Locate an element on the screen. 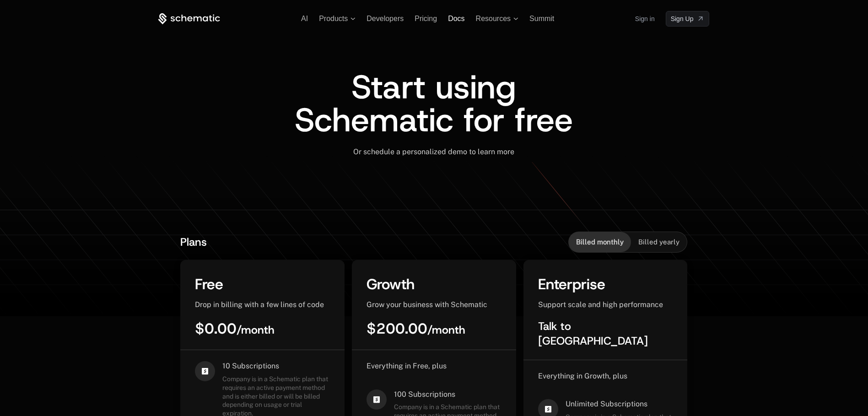 Image resolution: width=868 pixels, height=416 pixels. a: Pricing is located at coordinates (425, 18).